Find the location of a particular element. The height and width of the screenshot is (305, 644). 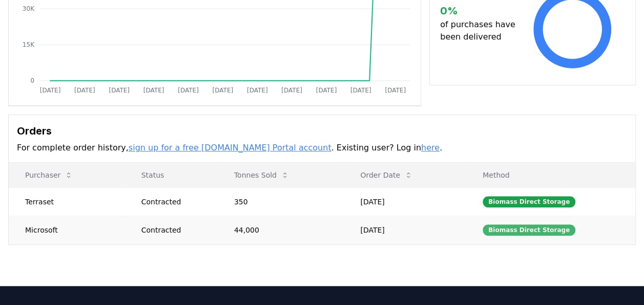

button: Tonnes Sold is located at coordinates (261, 175).